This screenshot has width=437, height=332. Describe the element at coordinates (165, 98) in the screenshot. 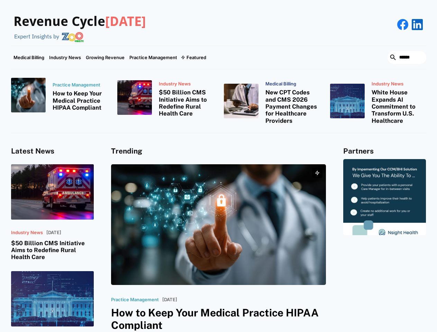

I see `a: Industry News$50 Billion CMS Initiative Aims to Redefine Rural Health Care` at that location.